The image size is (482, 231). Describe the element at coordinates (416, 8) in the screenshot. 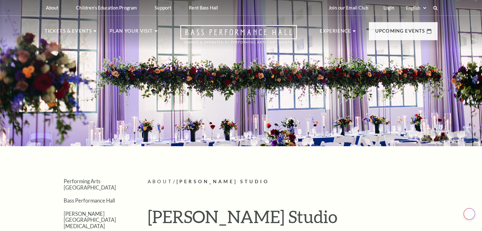

I see `select: Select:` at that location.